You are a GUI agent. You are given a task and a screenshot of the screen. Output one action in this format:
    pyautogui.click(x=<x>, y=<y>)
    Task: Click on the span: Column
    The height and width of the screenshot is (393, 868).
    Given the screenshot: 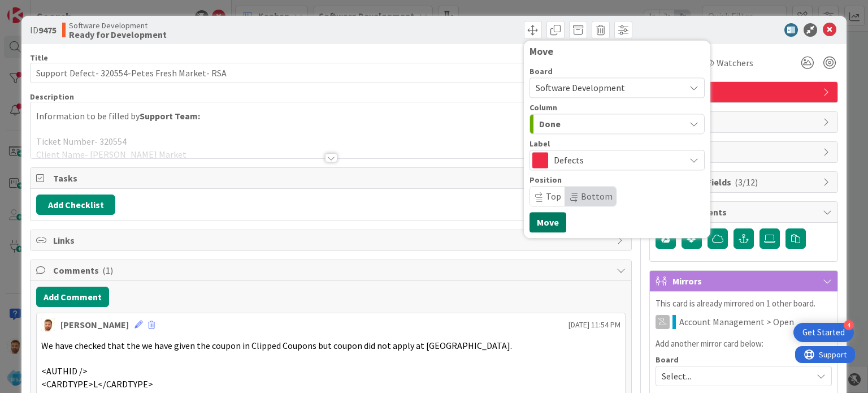 What is the action you would take?
    pyautogui.click(x=543, y=108)
    